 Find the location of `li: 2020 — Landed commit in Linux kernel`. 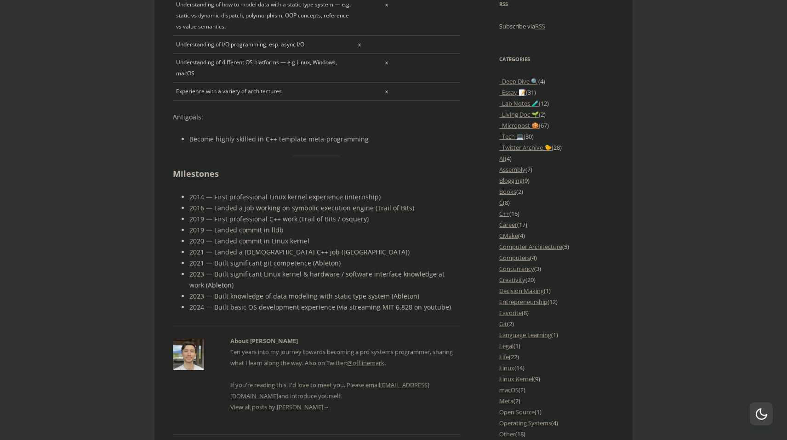

li: 2020 — Landed commit in Linux kernel is located at coordinates (324, 241).